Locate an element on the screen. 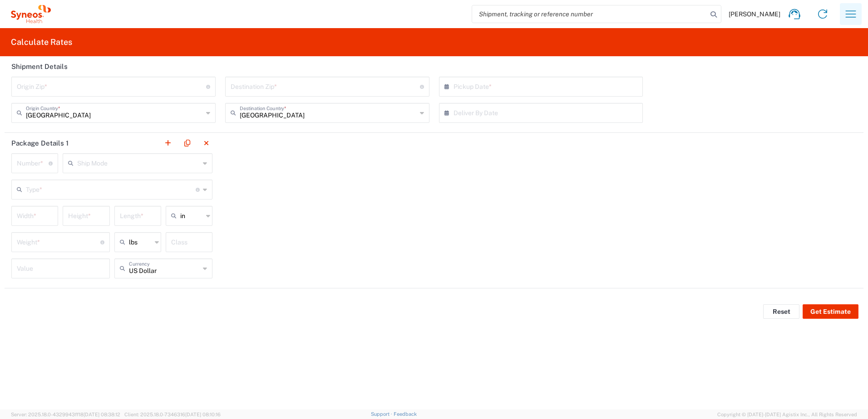  span: Client: 2025.18.0-7346316 is located at coordinates (172, 414).